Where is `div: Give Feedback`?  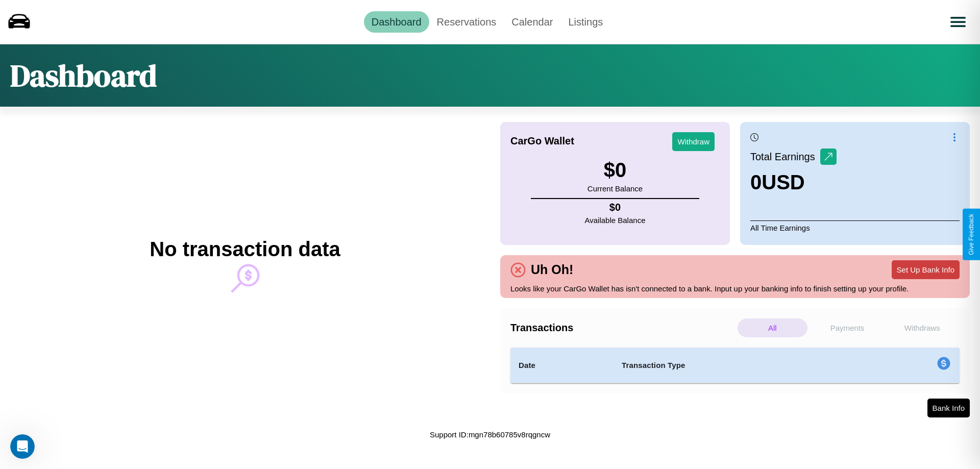
div: Give Feedback is located at coordinates (971, 234).